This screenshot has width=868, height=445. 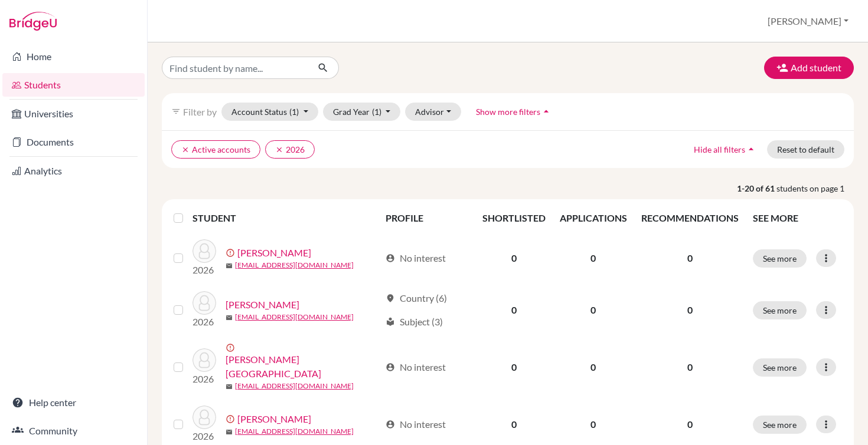 What do you see at coordinates (508, 112) in the screenshot?
I see `span: Show more filters` at bounding box center [508, 112].